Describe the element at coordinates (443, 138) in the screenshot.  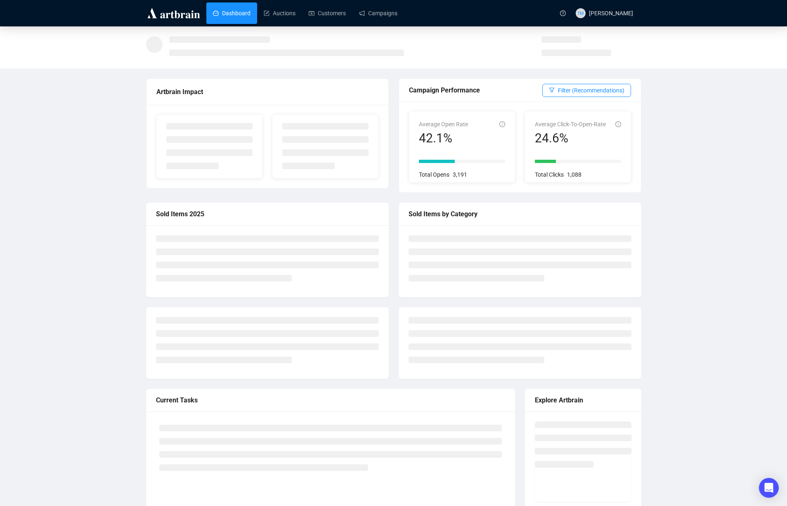
I see `div: 42.1%` at that location.